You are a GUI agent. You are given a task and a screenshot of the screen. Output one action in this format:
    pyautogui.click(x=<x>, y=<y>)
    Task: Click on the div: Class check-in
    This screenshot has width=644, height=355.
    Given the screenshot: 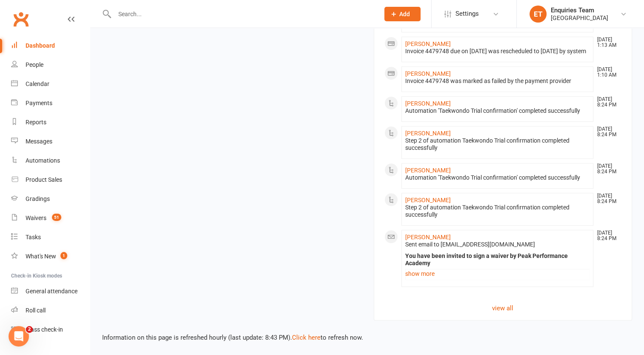 What is the action you would take?
    pyautogui.click(x=44, y=330)
    